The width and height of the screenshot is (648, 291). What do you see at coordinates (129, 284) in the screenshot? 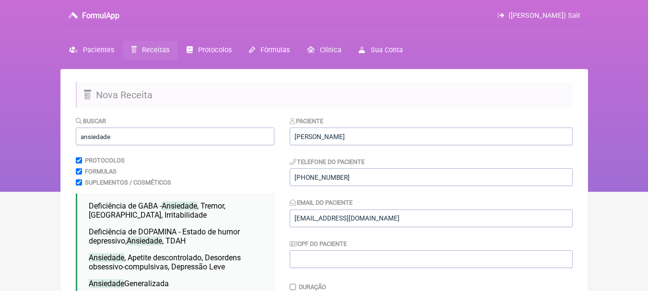
I see `span: Generalizada` at bounding box center [129, 284].